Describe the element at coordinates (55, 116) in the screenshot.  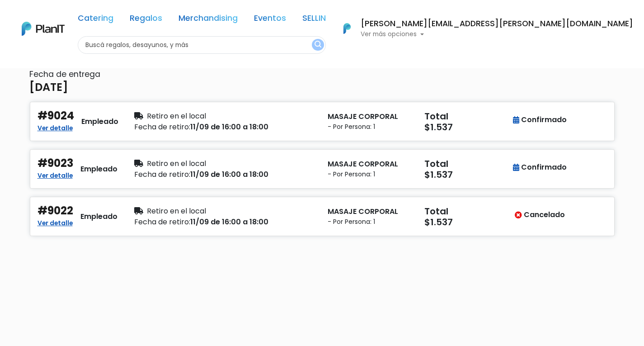
I see `h4: #9024` at that location.